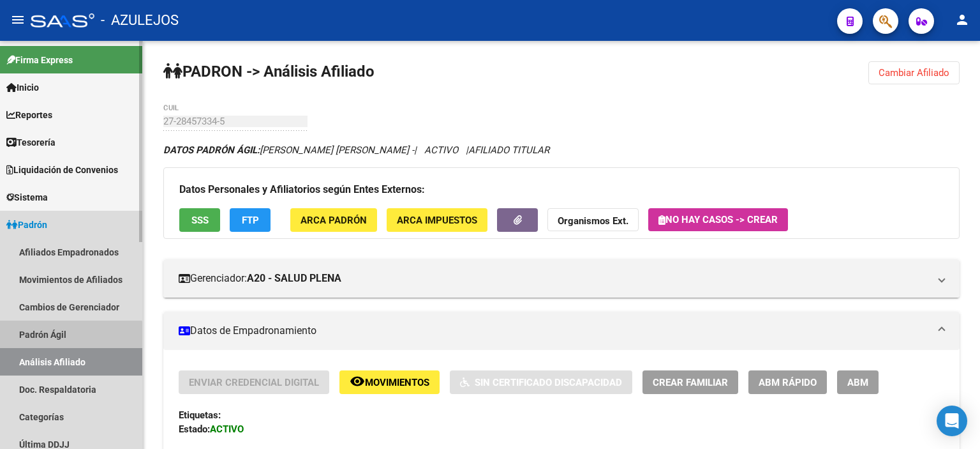  What do you see at coordinates (227, 429) in the screenshot?
I see `strong: ACTIVO` at bounding box center [227, 429].